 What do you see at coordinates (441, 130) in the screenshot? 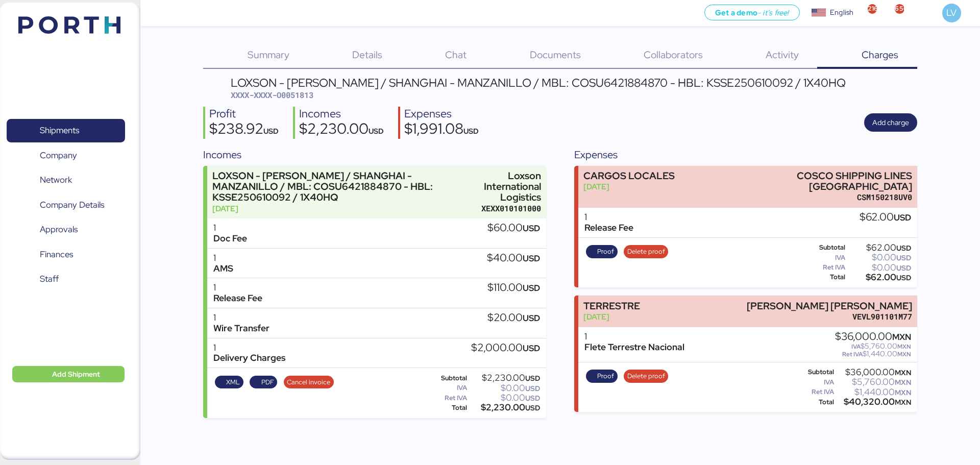
I see `div: $1,991.08` at bounding box center [441, 130].